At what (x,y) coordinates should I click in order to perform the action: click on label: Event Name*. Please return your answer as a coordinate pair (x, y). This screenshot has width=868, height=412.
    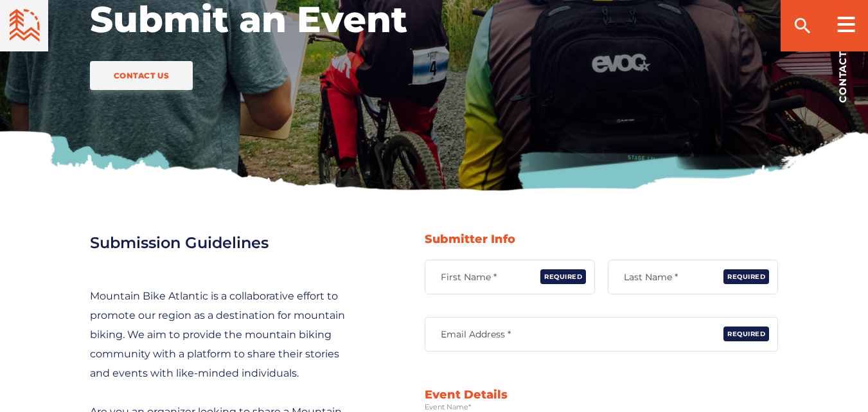
    Looking at the image, I should click on (602, 407).